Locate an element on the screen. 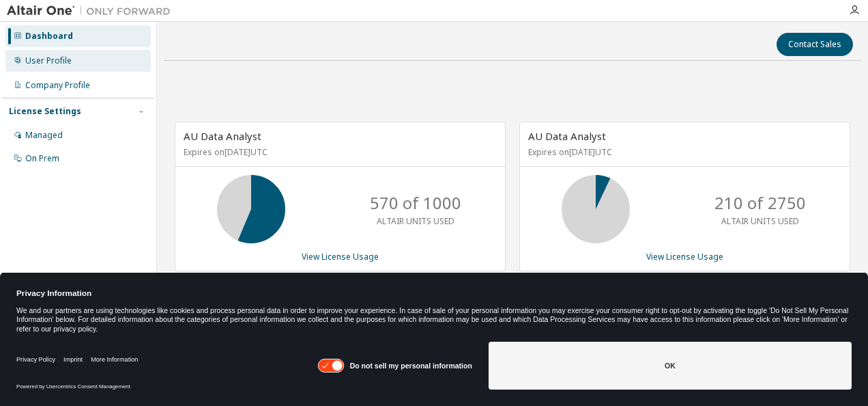  div: Company Profile is located at coordinates (57, 85).